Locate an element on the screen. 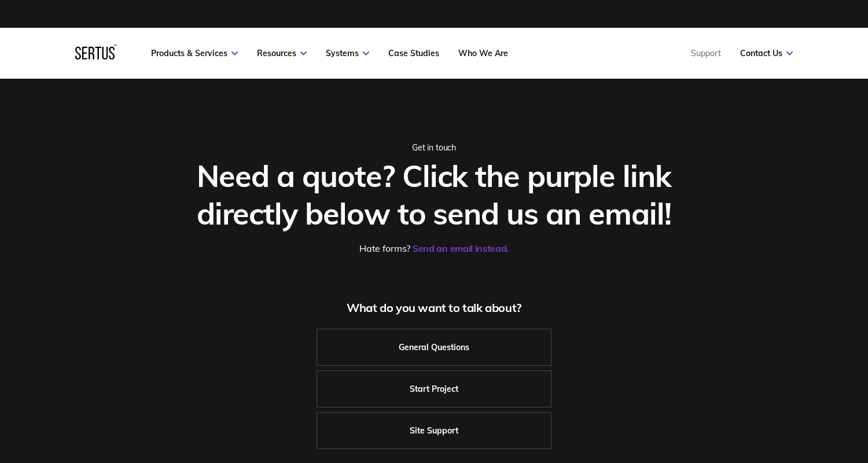 The height and width of the screenshot is (463, 868). a: Contact Us is located at coordinates (766, 54).